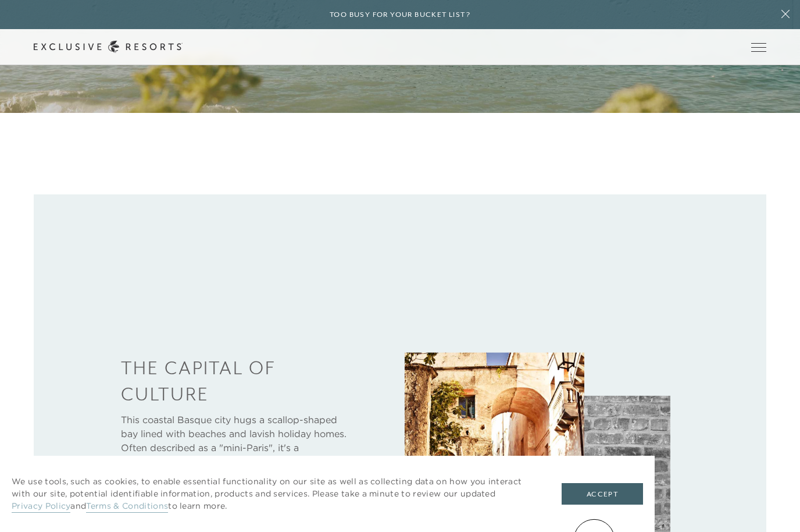  I want to click on button: Accept, so click(603, 494).